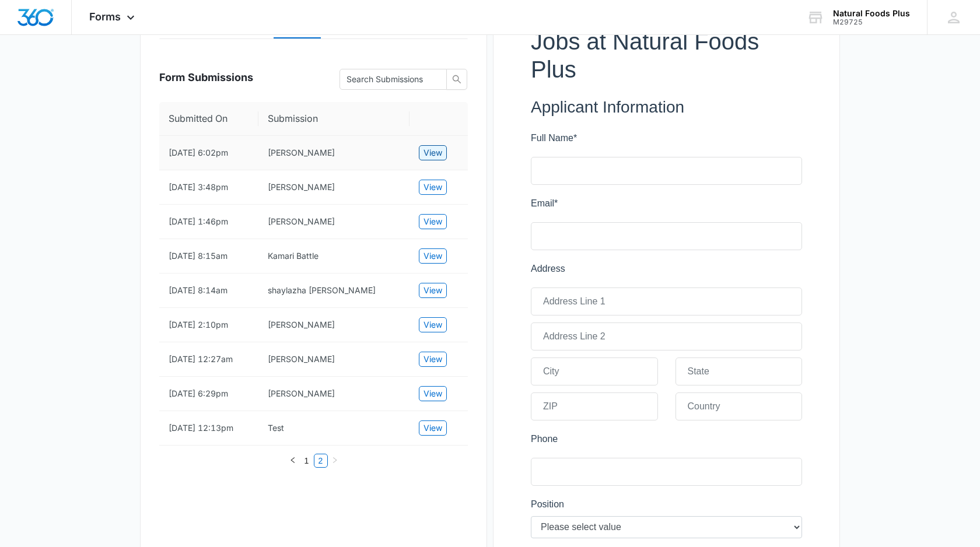 The image size is (980, 547). What do you see at coordinates (321, 461) in the screenshot?
I see `li: 2` at bounding box center [321, 461].